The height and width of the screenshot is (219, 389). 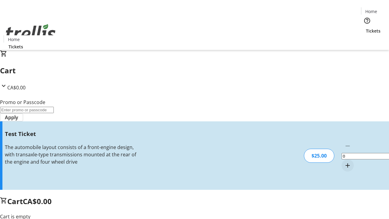 What do you see at coordinates (12, 117) in the screenshot?
I see `span: Apply` at bounding box center [12, 117].